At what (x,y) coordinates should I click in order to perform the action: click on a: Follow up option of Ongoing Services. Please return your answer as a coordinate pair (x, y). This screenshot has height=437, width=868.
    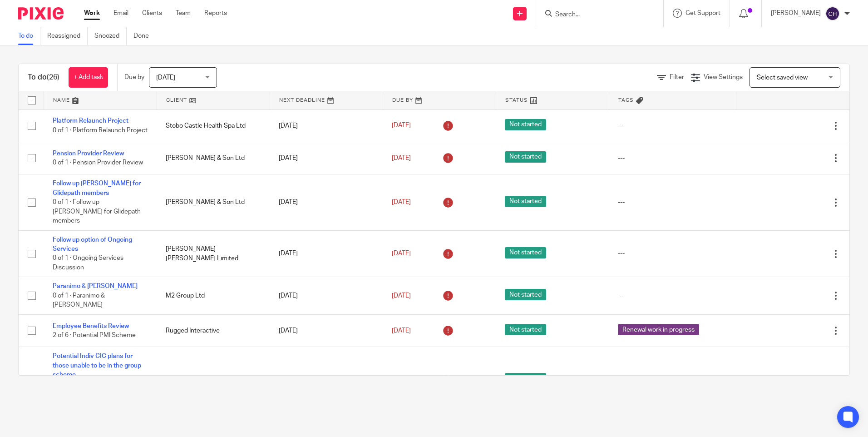
    Looking at the image, I should click on (92, 244).